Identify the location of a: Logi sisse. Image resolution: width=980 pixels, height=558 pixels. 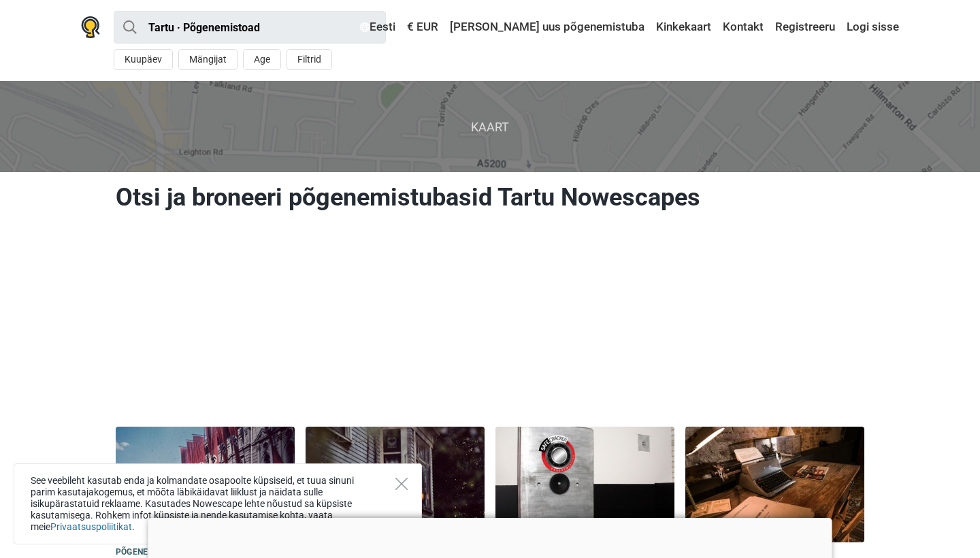
(872, 27).